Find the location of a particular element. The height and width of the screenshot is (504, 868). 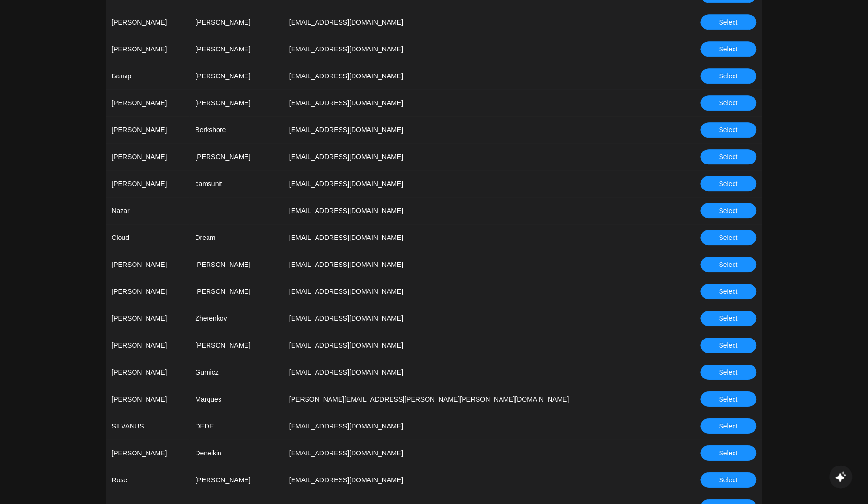

td: Rose is located at coordinates (148, 480).